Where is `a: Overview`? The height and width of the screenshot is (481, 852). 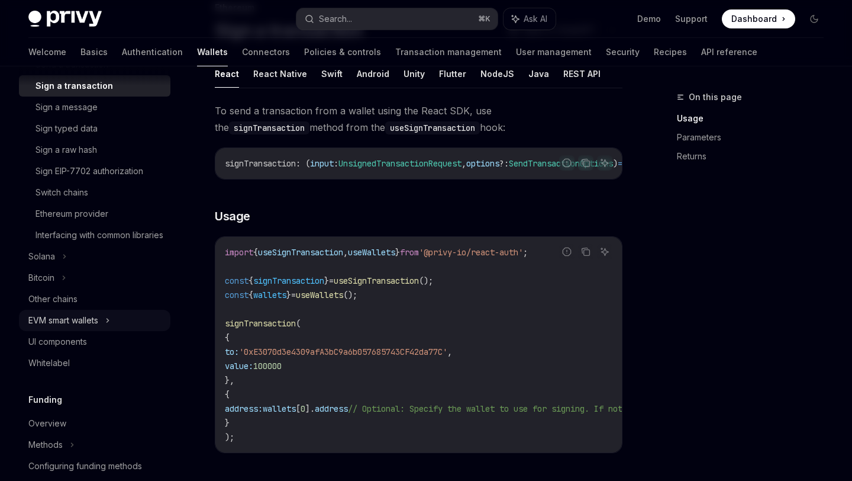
a: Overview is located at coordinates (95, 423).